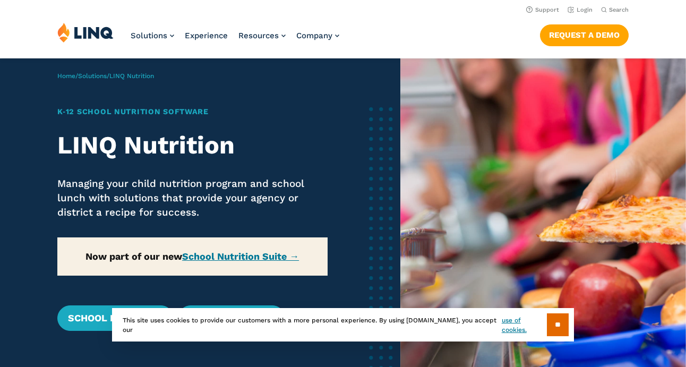 The image size is (686, 367). I want to click on a: Login, so click(580, 10).